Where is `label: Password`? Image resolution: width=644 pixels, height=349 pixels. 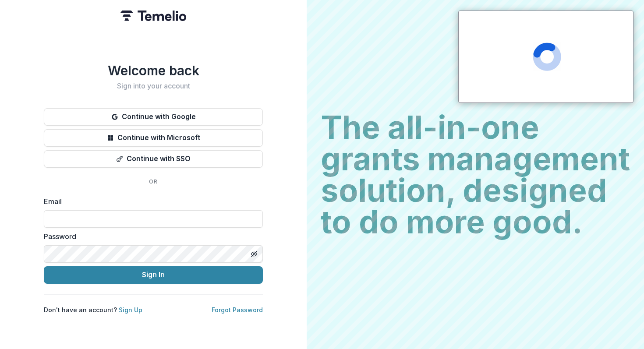 label: Password is located at coordinates (151, 237).